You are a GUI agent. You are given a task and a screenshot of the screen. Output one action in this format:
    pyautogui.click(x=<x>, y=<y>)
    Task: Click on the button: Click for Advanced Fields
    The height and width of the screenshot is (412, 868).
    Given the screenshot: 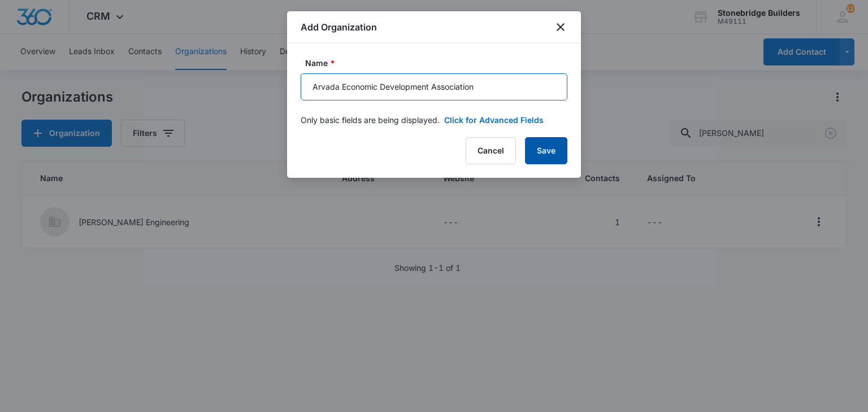 What is the action you would take?
    pyautogui.click(x=494, y=120)
    